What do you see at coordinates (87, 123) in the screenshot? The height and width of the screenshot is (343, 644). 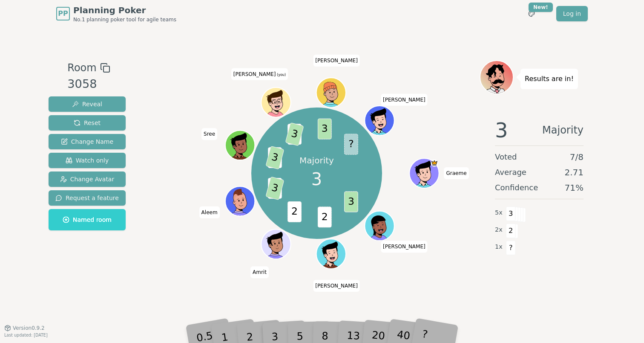 I see `button: Reset` at bounding box center [87, 123].